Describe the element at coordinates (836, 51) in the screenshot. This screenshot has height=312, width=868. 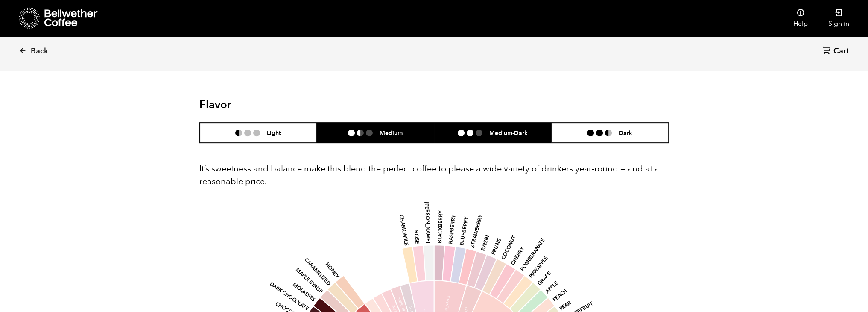
I see `a: Cart` at that location.